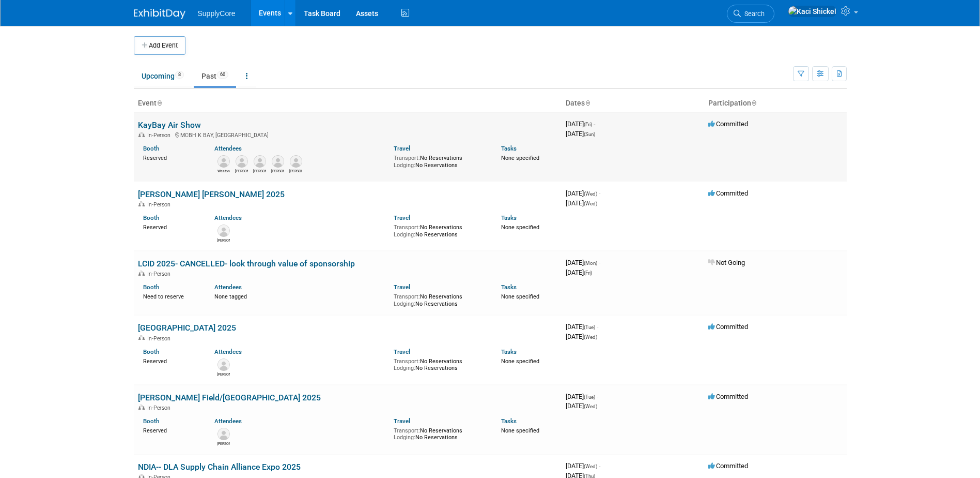 Image resolution: width=980 pixels, height=478 pixels. Describe the element at coordinates (753, 13) in the screenshot. I see `span: Search` at that location.